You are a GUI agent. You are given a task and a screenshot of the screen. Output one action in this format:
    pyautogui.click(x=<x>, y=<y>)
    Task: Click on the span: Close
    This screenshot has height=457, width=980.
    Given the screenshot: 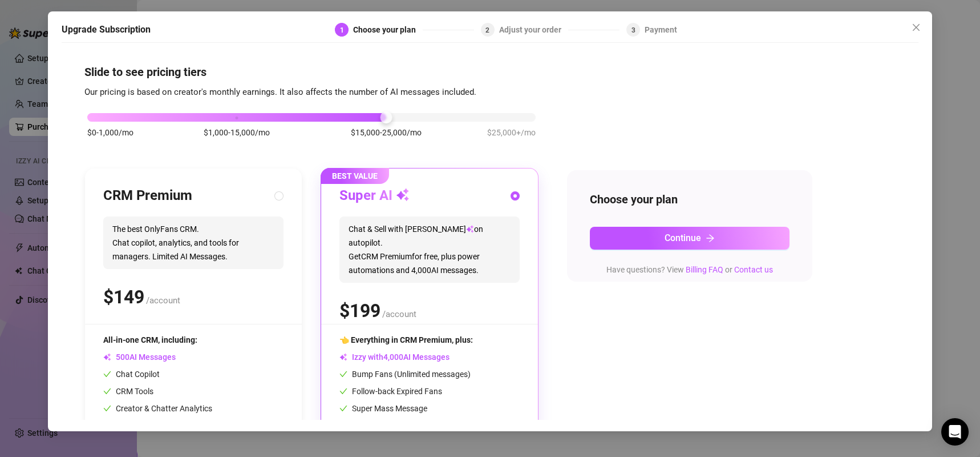 What is the action you would take?
    pyautogui.click(x=917, y=27)
    